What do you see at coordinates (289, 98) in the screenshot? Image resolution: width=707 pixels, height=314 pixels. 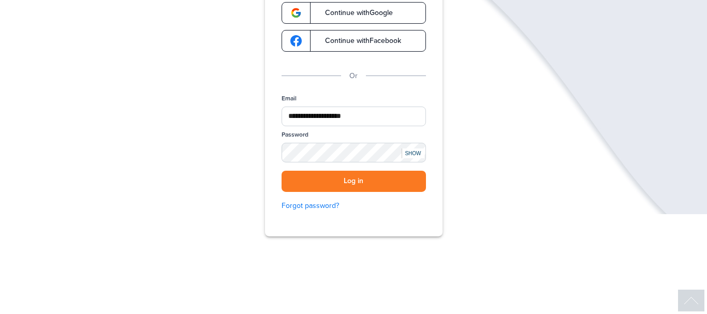 I see `label: Email` at bounding box center [289, 98].